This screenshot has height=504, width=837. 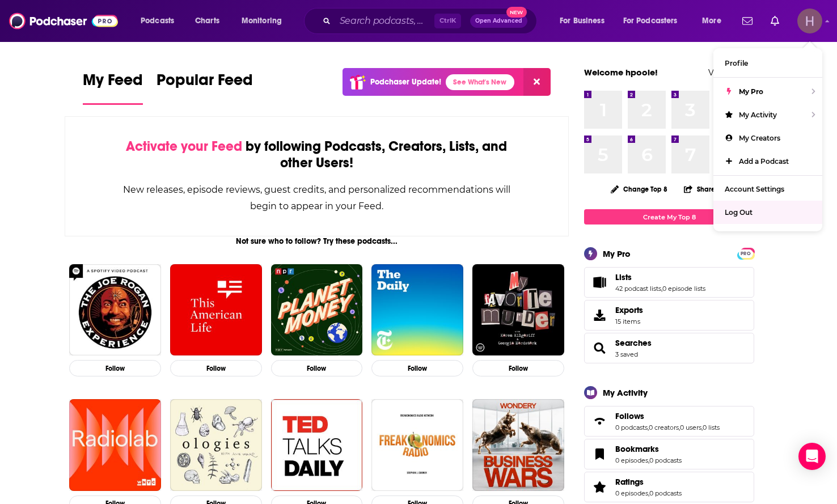 What do you see at coordinates (216, 445) in the screenshot?
I see `img: Ologies with Alie Ward` at bounding box center [216, 445].